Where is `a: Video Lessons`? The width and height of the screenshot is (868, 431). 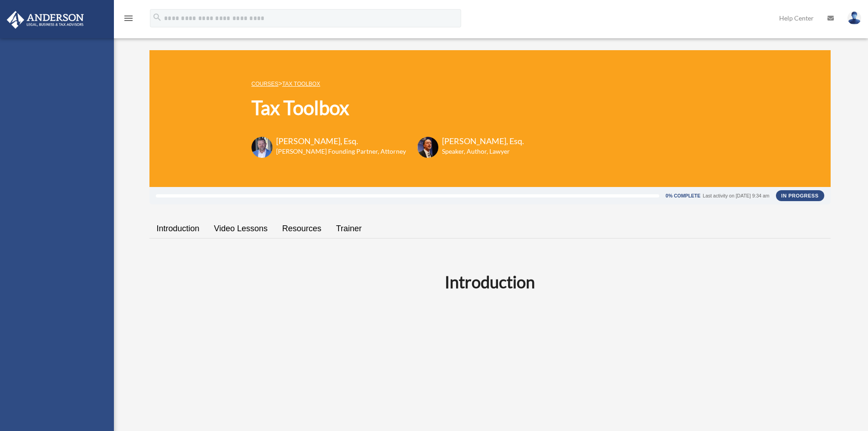
a: Video Lessons is located at coordinates (241, 229).